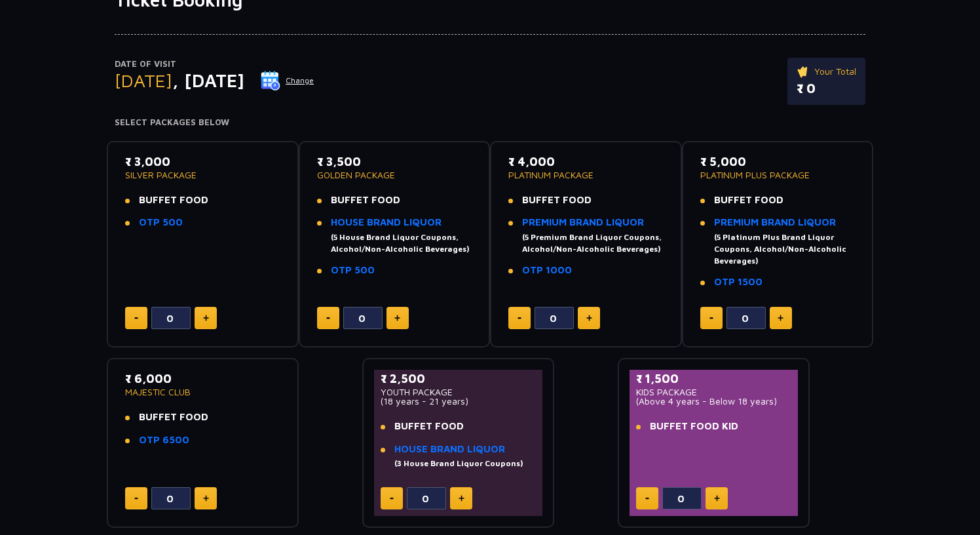 This screenshot has height=535, width=980. I want to click on img: ticket, so click(803, 72).